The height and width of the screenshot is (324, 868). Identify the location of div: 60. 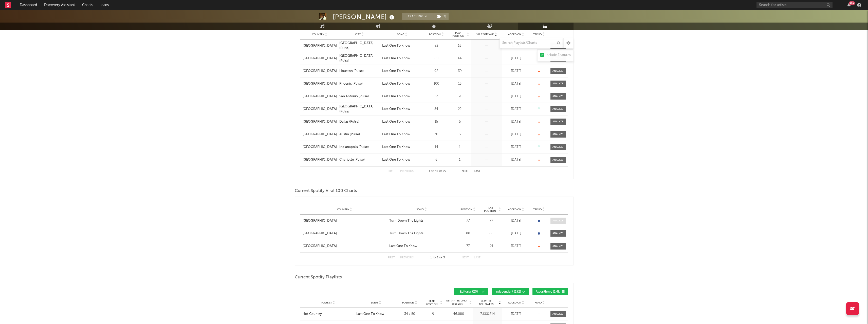
(436, 58).